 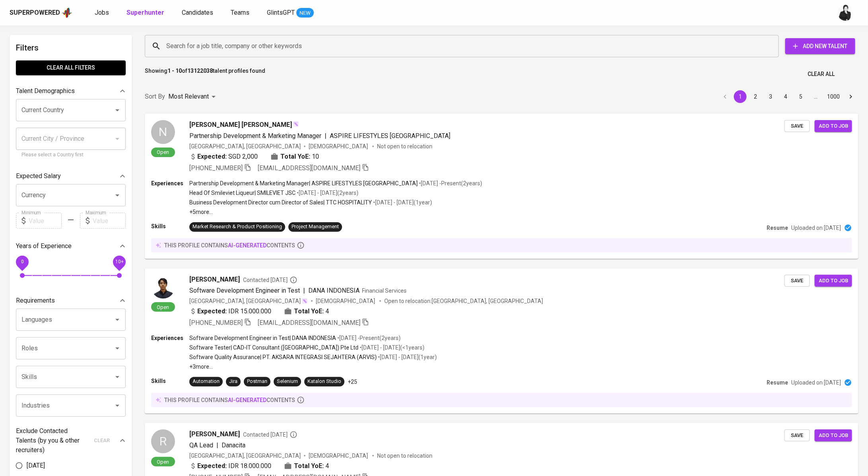 I want to click on svg: By Batam recruiter, so click(x=294, y=434).